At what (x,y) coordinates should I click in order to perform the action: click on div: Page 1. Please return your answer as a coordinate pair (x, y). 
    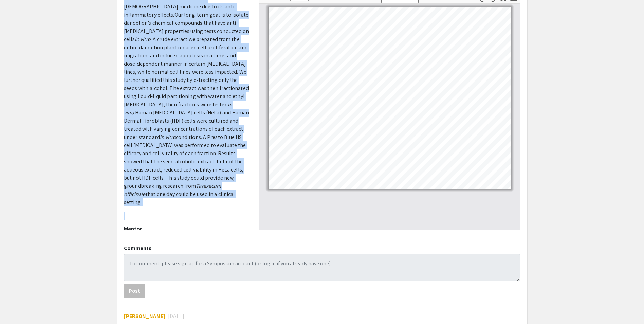
    Looking at the image, I should click on (390, 98).